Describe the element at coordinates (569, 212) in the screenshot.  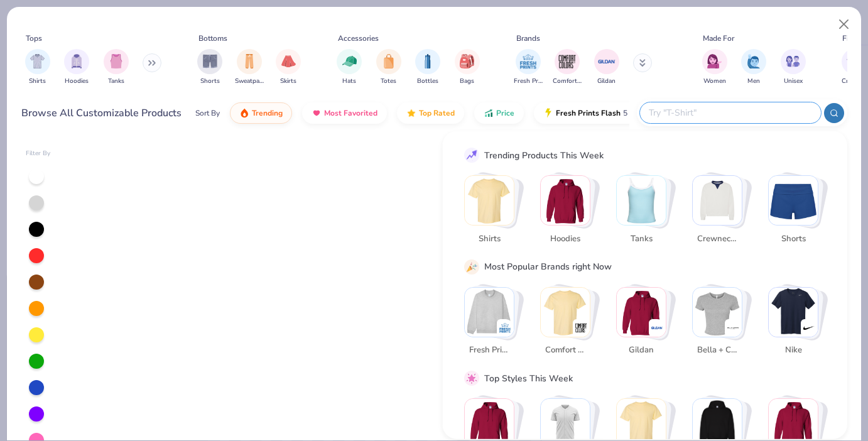
I see `button: Stack Card Button Hoodies` at that location.